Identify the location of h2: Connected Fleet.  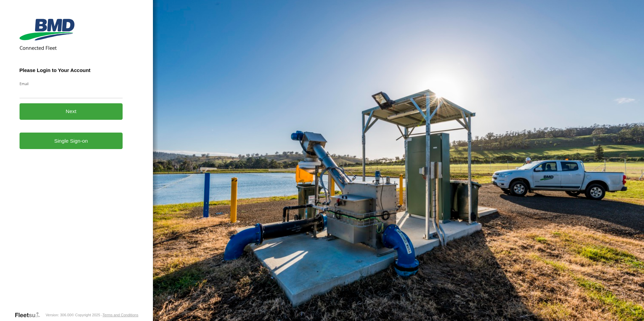
(71, 48).